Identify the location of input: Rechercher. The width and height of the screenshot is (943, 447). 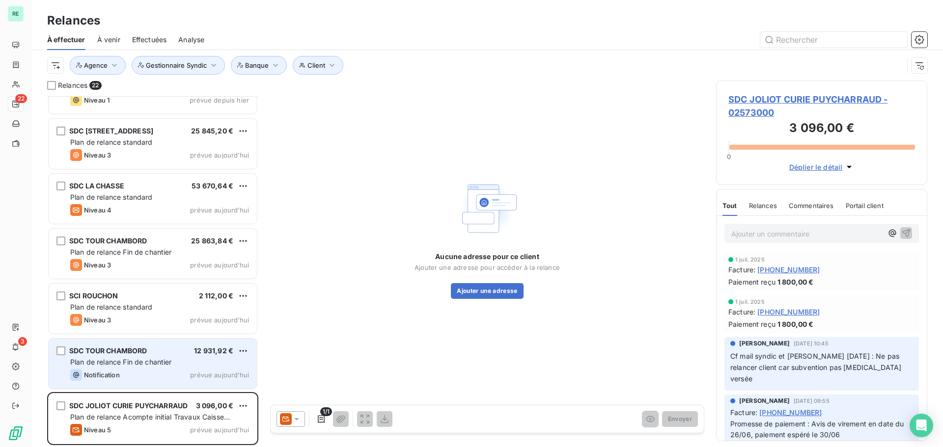
(834, 40).